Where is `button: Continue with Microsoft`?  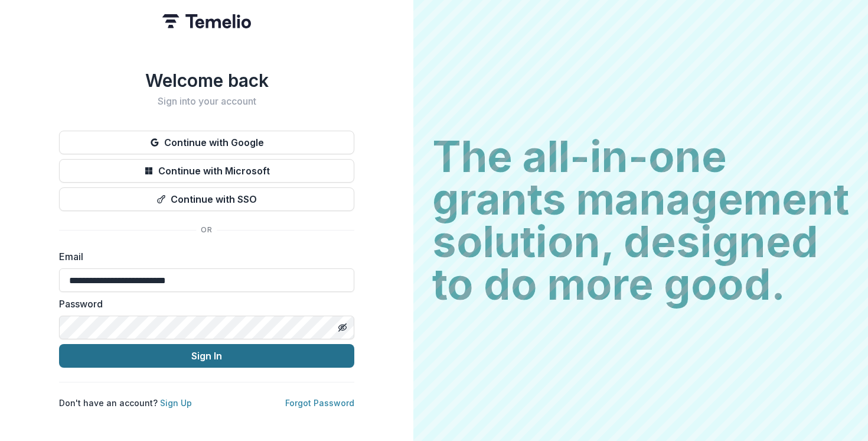 button: Continue with Microsoft is located at coordinates (207, 171).